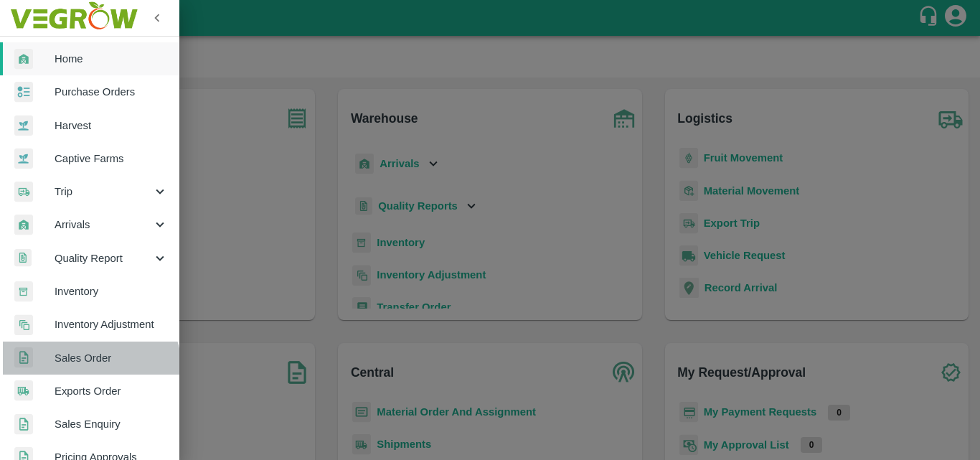 This screenshot has height=460, width=980. What do you see at coordinates (24, 291) in the screenshot?
I see `img: whInventory` at bounding box center [24, 291].